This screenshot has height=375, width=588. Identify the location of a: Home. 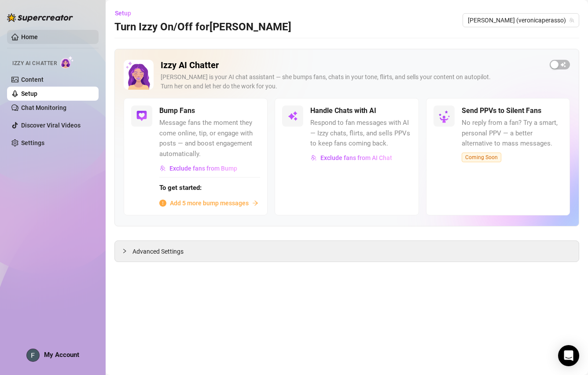
(30, 37).